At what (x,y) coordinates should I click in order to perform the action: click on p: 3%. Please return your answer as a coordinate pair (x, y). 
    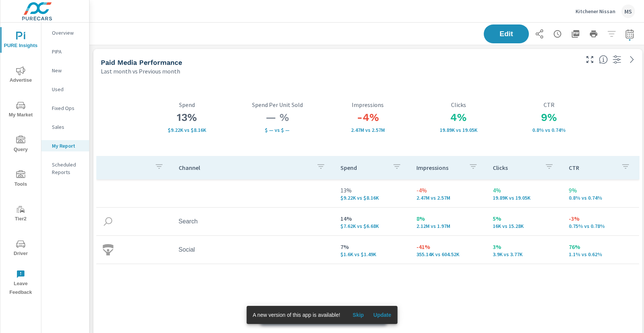
    Looking at the image, I should click on (525, 247).